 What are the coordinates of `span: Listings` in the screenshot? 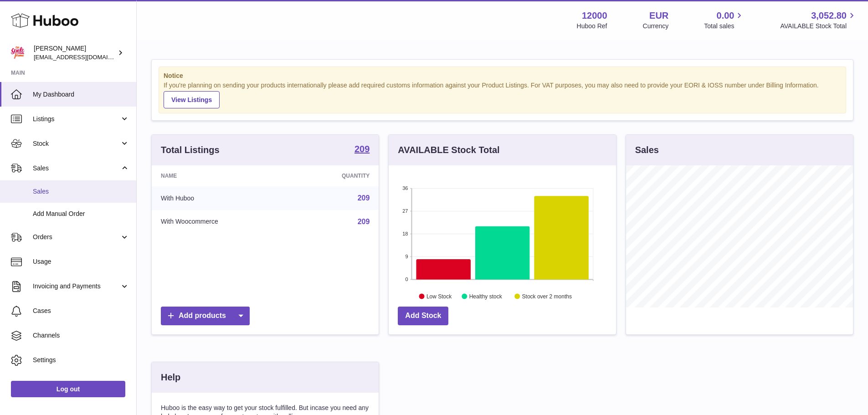 It's located at (76, 119).